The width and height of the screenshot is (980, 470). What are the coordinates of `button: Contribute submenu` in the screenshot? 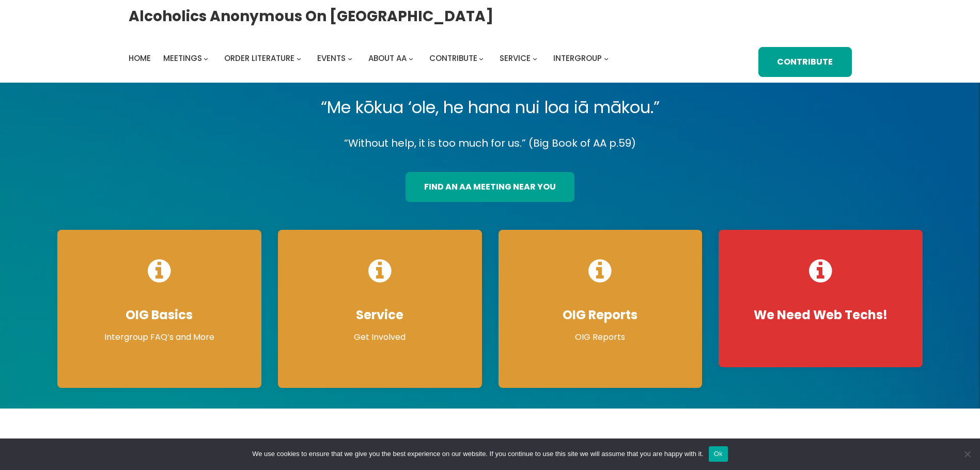 It's located at (481, 58).